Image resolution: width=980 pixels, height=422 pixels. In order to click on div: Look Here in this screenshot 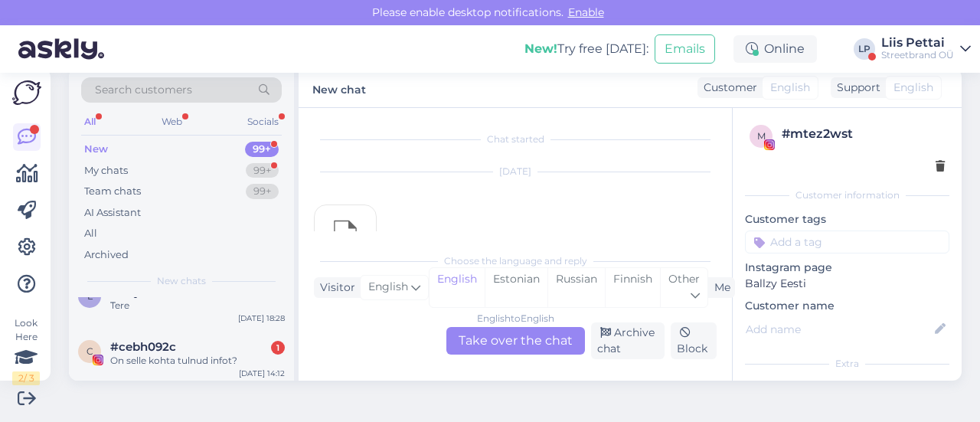, I will do `click(26, 351)`.